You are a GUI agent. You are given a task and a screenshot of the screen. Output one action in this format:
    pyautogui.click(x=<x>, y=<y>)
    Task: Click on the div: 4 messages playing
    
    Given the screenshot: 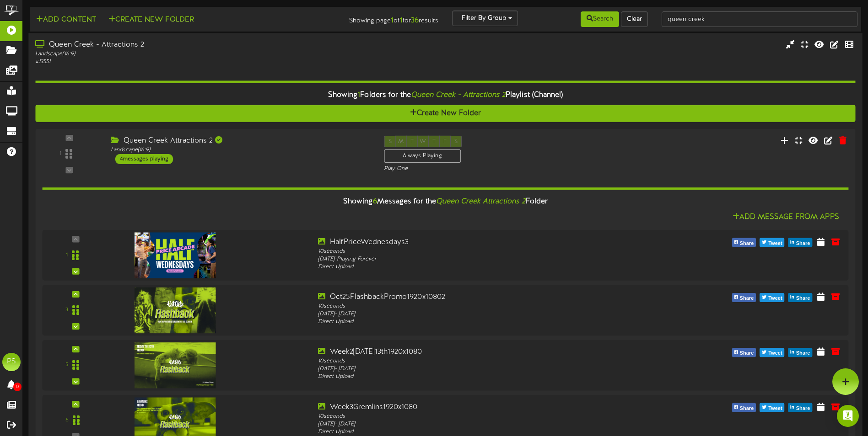 What is the action you would take?
    pyautogui.click(x=144, y=159)
    